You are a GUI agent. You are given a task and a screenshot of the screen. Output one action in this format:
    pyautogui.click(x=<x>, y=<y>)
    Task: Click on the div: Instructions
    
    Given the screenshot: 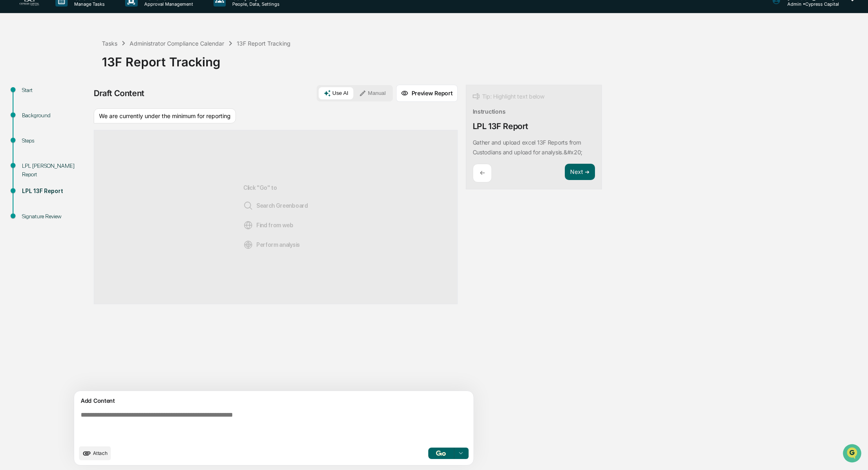 What is the action you would take?
    pyautogui.click(x=489, y=111)
    